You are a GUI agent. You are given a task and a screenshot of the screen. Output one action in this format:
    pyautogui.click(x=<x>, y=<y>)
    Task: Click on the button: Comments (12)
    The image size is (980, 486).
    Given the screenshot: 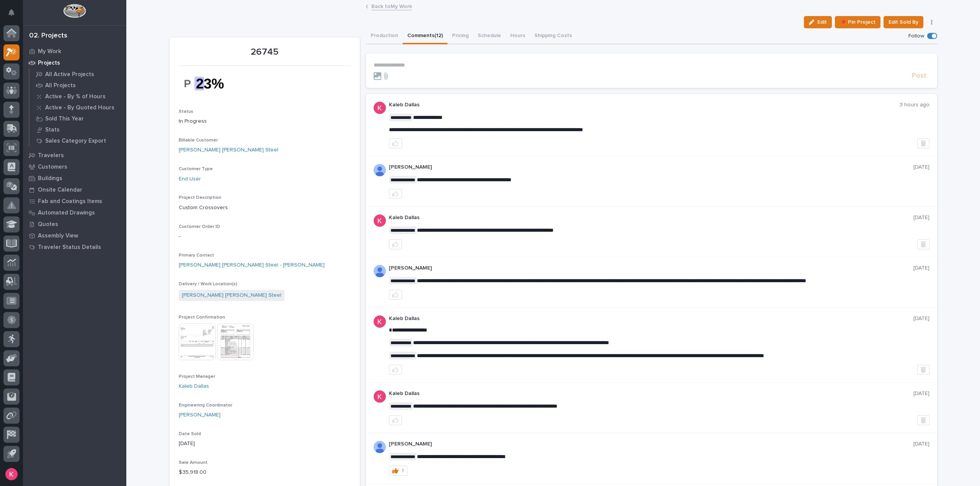 What is the action you would take?
    pyautogui.click(x=425, y=36)
    